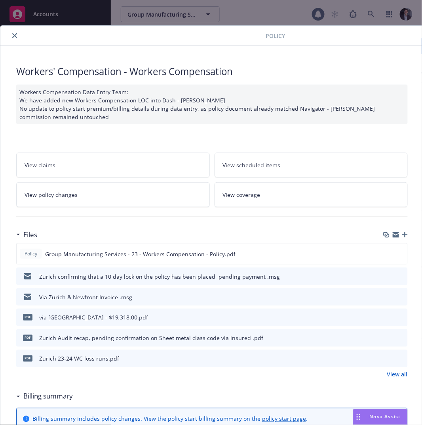 The width and height of the screenshot is (422, 425). I want to click on div: Zurich Audit recap, pending confirmation on Sheet metal class code via insured .pdf, so click(151, 338).